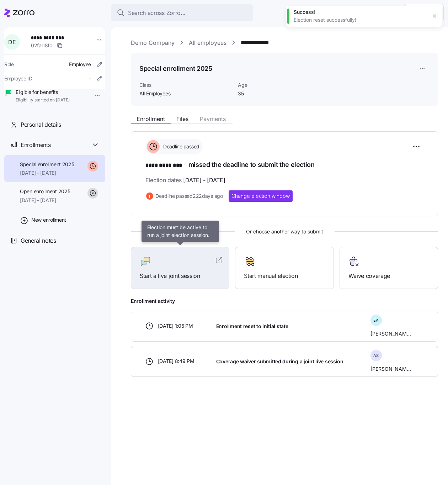 This screenshot has width=448, height=485. Describe the element at coordinates (43, 92) in the screenshot. I see `span: Eligible for benefits` at that location.